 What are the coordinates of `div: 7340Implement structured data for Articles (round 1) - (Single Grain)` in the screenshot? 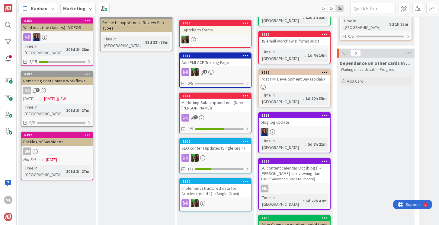 It's located at (215, 188).